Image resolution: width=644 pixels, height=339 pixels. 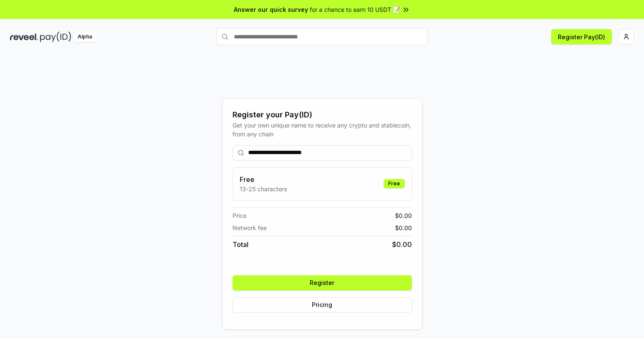 What do you see at coordinates (24, 37) in the screenshot?
I see `img: reveel_dark` at bounding box center [24, 37].